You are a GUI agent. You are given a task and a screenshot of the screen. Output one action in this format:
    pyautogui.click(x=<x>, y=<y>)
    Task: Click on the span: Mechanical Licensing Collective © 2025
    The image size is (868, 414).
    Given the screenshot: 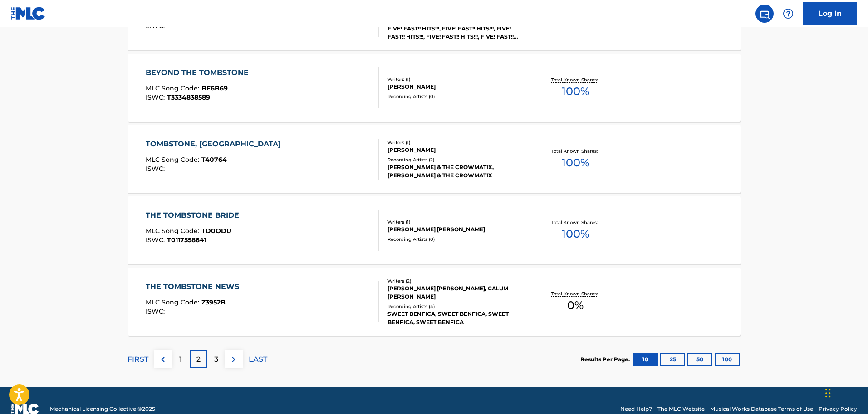 What is the action you would take?
    pyautogui.click(x=103, y=409)
    